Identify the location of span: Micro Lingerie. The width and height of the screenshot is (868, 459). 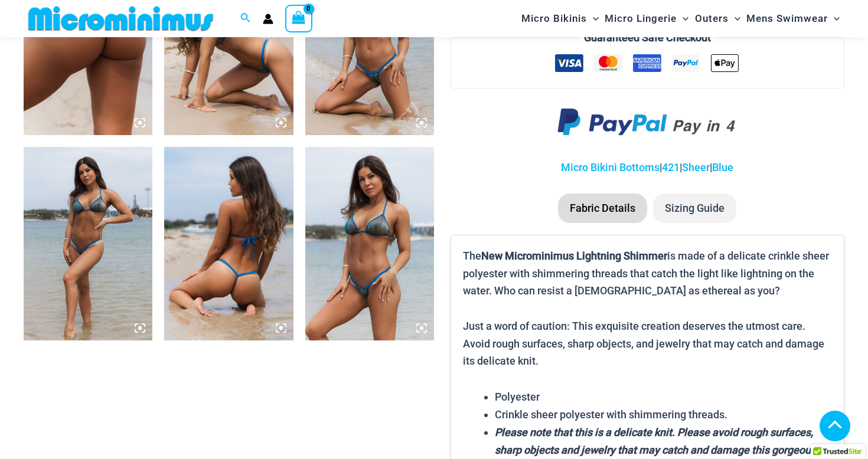
(641, 18).